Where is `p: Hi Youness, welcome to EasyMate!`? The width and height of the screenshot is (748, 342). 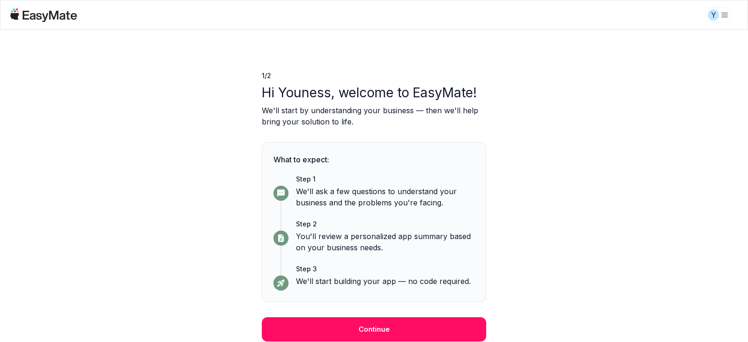
p: Hi Youness, welcome to EasyMate! is located at coordinates (374, 93).